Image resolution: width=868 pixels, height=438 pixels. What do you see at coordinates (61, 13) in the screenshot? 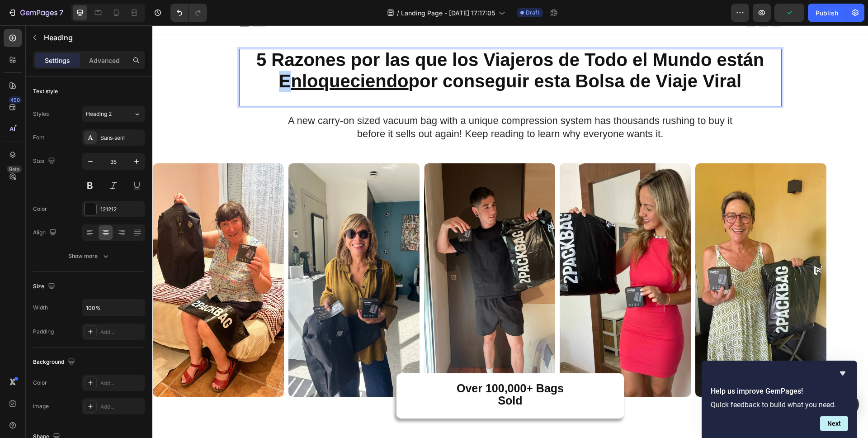
I see `p: 7` at bounding box center [61, 13].